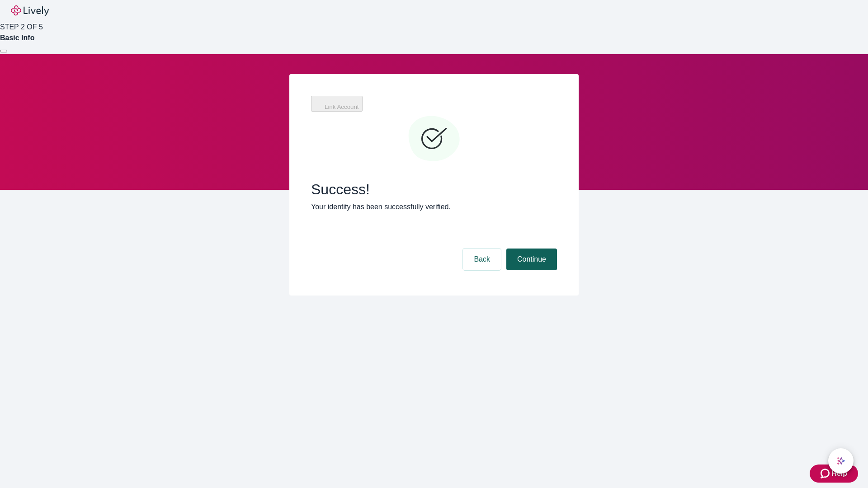 This screenshot has height=488, width=868. What do you see at coordinates (826, 474) in the screenshot?
I see `svg: Zendesk support icon` at bounding box center [826, 474].